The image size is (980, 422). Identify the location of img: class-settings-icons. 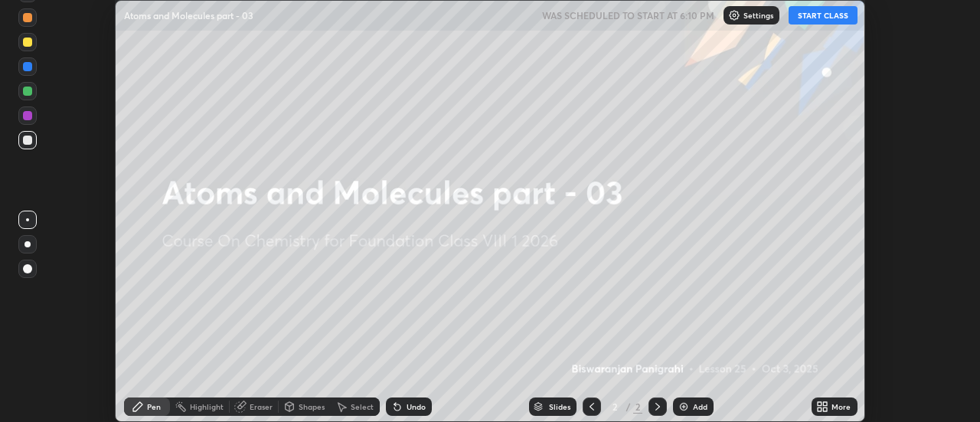
(735, 15).